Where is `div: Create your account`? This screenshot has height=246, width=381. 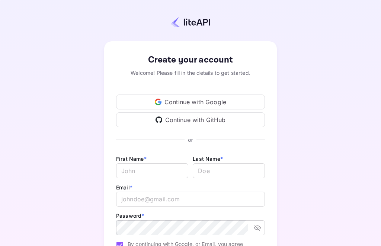
div: Create your account is located at coordinates (191, 60).